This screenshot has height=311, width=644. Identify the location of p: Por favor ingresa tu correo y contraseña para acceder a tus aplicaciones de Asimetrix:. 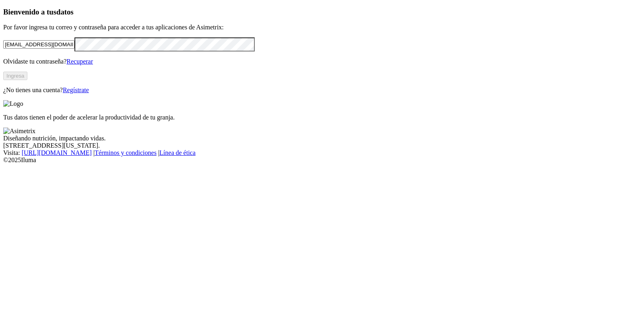
(322, 28).